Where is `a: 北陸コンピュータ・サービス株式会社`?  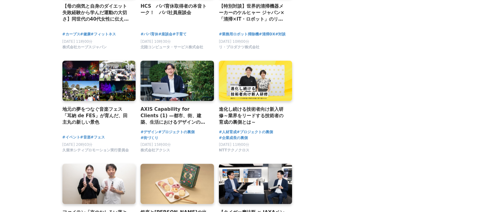
a: 北陸コンピュータ・サービス株式会社 is located at coordinates (172, 49).